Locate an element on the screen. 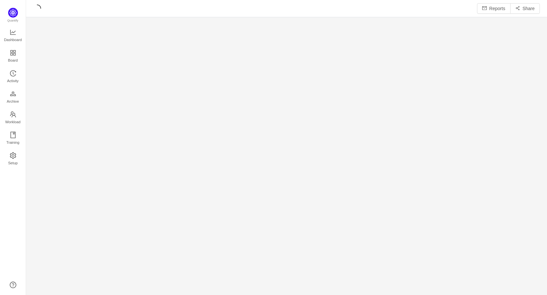 The width and height of the screenshot is (547, 295). a: Activity is located at coordinates (13, 77).